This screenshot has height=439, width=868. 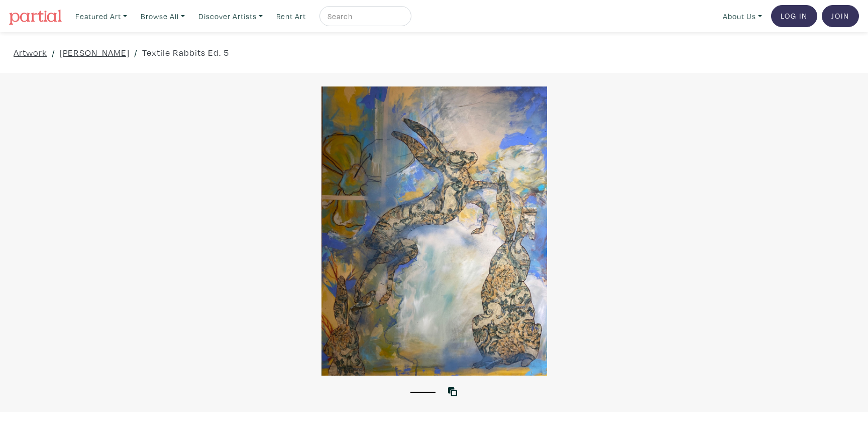 I want to click on input: Search, so click(x=364, y=16).